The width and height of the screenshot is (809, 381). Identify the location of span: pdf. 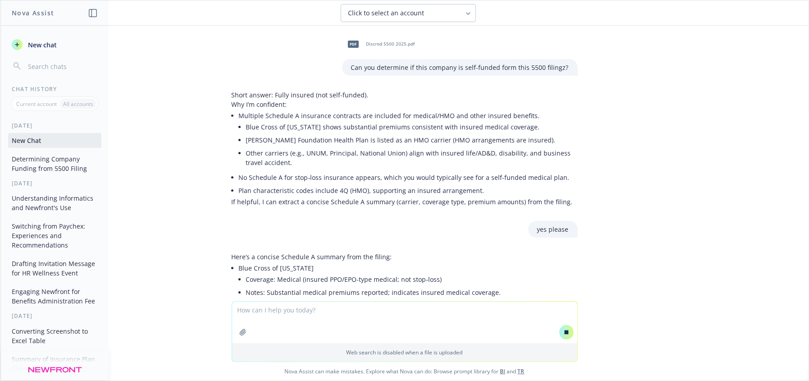
(353, 44).